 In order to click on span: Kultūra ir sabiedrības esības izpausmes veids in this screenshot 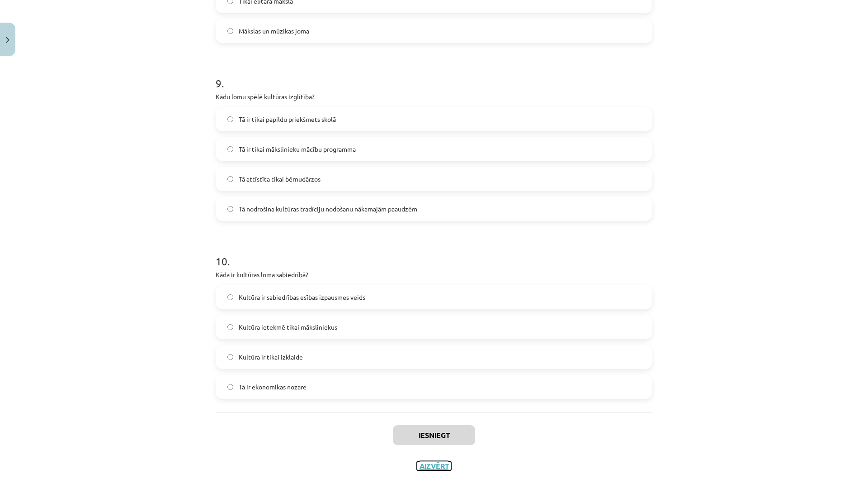, I will do `click(302, 296)`.